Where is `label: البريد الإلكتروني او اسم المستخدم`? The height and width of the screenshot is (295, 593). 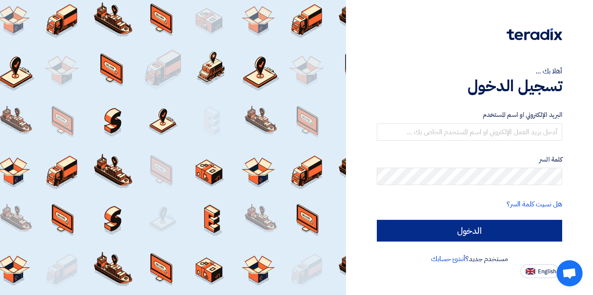
label: البريد الإلكتروني او اسم المستخدم is located at coordinates (469, 115).